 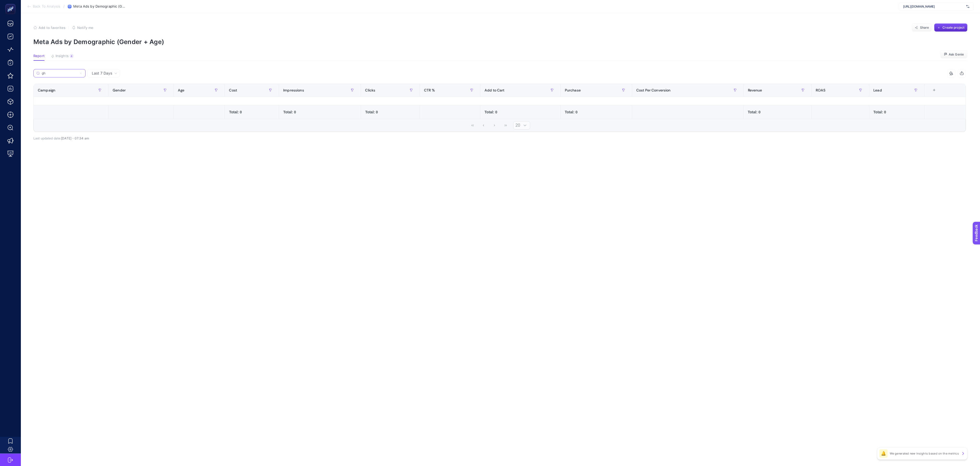 What do you see at coordinates (370, 90) in the screenshot?
I see `span: Clicks` at bounding box center [370, 90].